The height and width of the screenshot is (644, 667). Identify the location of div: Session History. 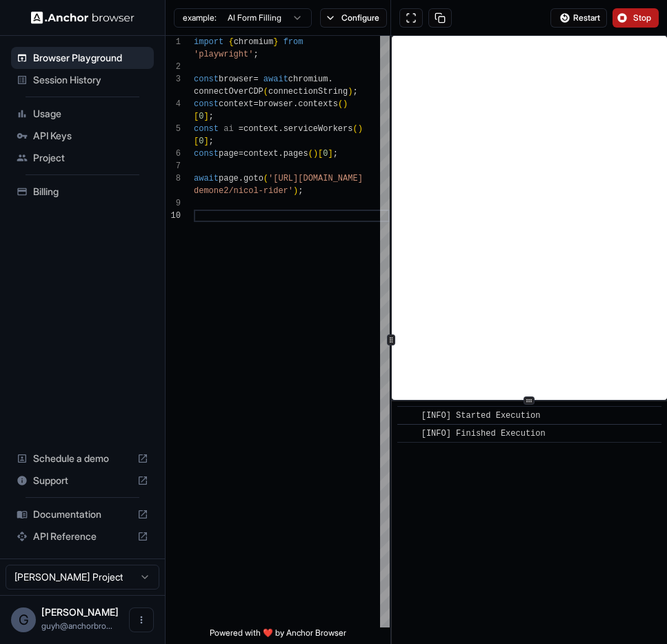
(82, 80).